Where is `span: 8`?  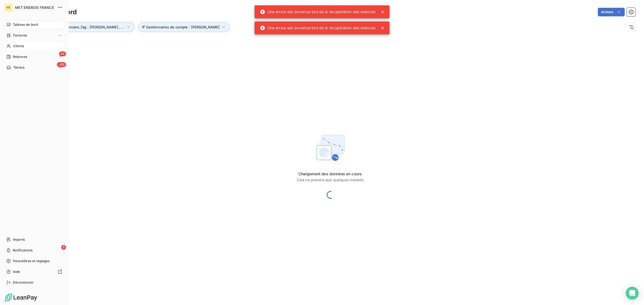 span: 8 is located at coordinates (64, 247).